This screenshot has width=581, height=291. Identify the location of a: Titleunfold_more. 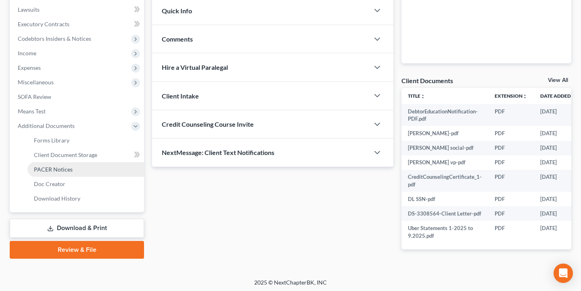
(417, 96).